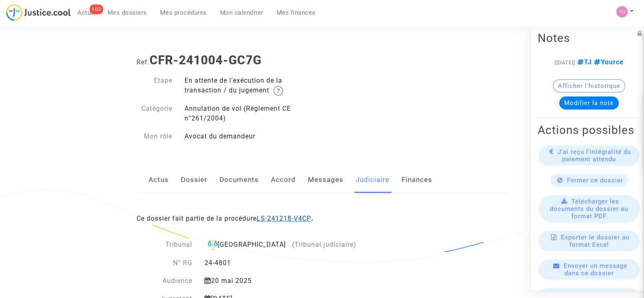  I want to click on span: Mon calendrier, so click(242, 12).